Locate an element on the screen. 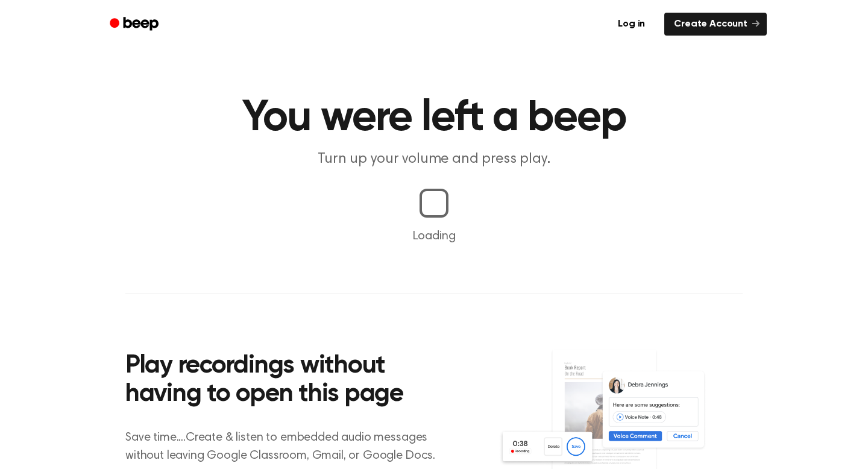  p: Save time....Create & listen to embedded audio messages without leaving Google Classroom, Gmail, ... is located at coordinates (288, 447).